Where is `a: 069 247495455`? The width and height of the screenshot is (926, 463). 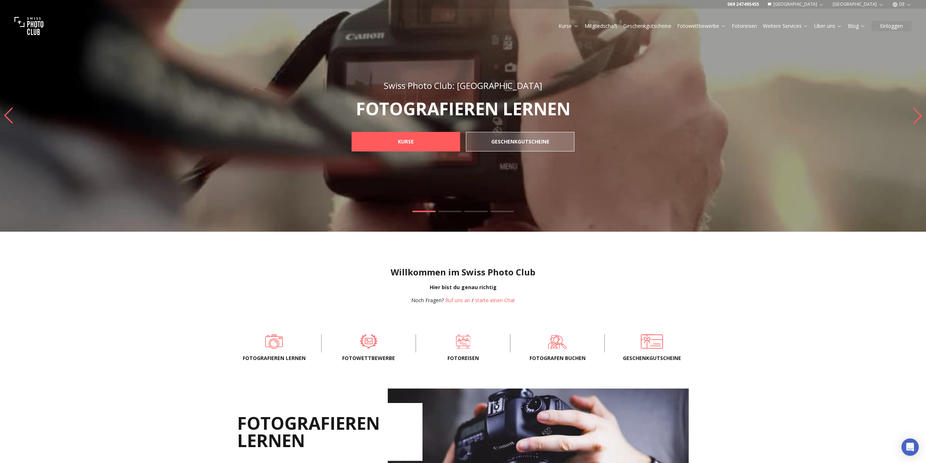 a: 069 247495455 is located at coordinates (743, 4).